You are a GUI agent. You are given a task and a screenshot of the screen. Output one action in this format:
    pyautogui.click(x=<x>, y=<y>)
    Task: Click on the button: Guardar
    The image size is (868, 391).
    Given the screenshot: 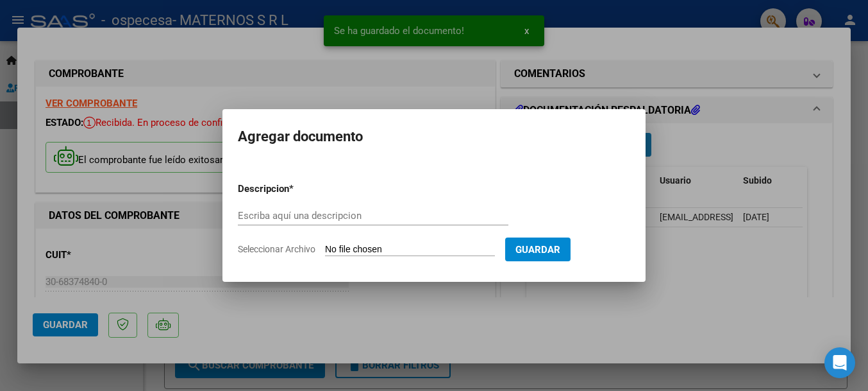 What is the action you would take?
    pyautogui.click(x=538, y=249)
    